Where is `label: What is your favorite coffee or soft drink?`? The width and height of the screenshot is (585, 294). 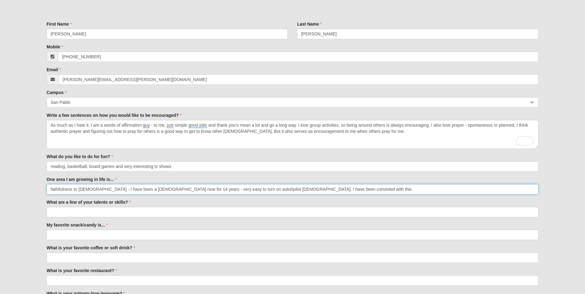 label: What is your favorite coffee or soft drink? is located at coordinates (91, 248).